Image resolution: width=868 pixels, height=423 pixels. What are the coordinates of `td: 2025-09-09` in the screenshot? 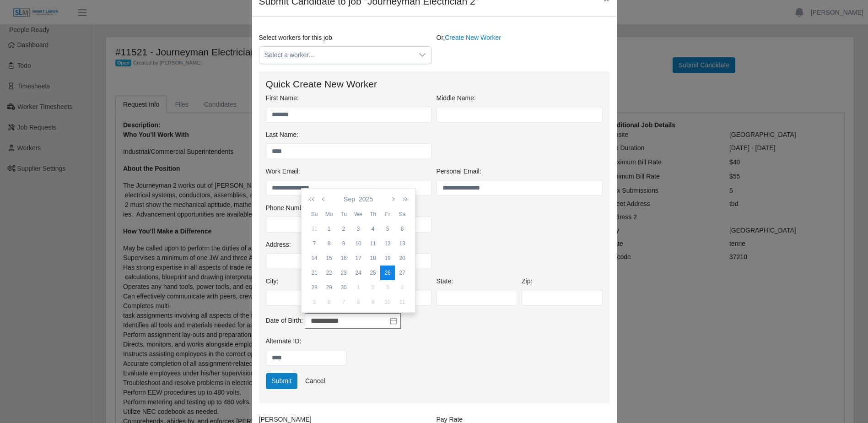 It's located at (343, 244).